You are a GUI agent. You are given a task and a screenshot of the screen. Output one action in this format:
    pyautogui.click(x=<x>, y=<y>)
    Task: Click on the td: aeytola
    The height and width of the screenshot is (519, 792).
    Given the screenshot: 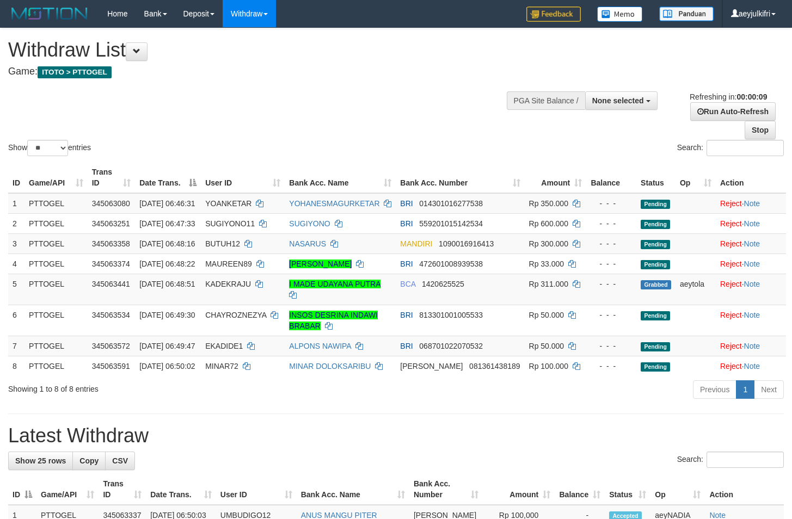 What is the action you would take?
    pyautogui.click(x=696, y=289)
    